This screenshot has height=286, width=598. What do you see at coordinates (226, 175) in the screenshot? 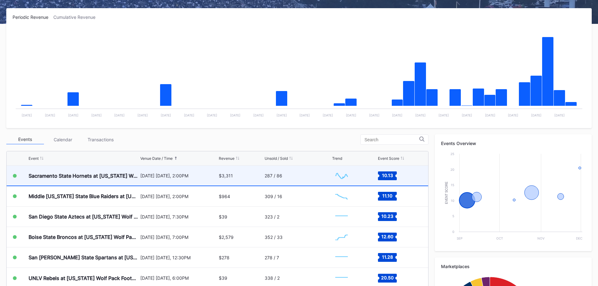
I see `div: $3,311` at bounding box center [226, 175].